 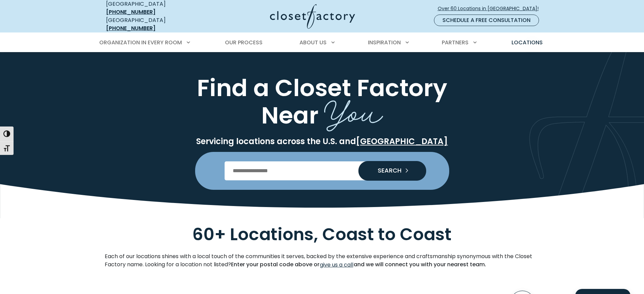 I want to click on span: Near, so click(x=290, y=115).